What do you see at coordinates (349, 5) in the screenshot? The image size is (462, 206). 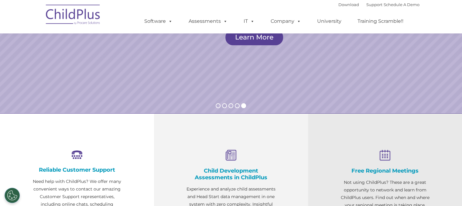 I see `a: Download` at bounding box center [349, 5].